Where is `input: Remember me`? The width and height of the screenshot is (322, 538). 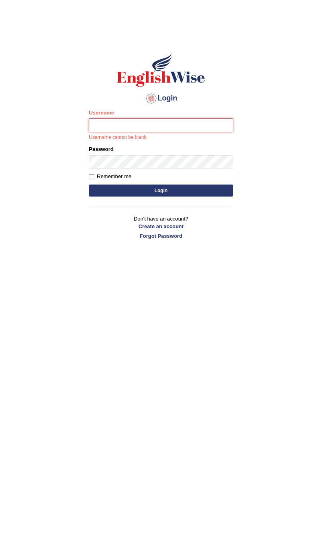 input: Remember me is located at coordinates (91, 176).